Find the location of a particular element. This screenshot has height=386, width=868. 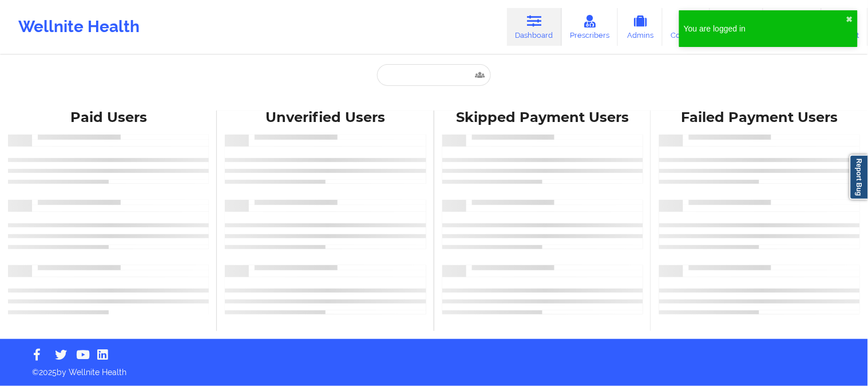

a: Report Bug is located at coordinates (859, 177).